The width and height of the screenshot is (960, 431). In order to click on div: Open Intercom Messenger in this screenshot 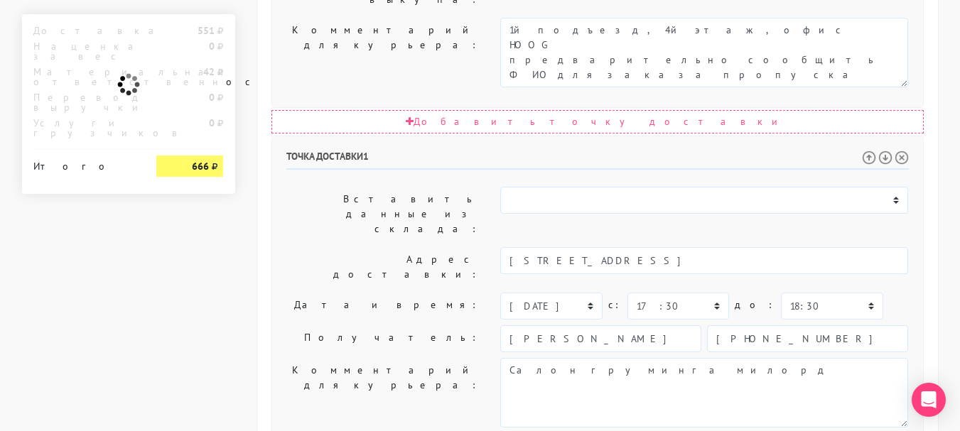, I will do `click(929, 400)`.